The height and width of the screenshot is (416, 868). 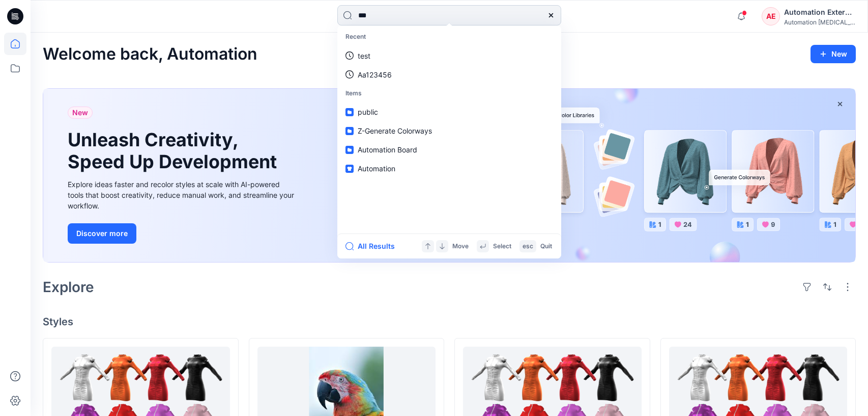 What do you see at coordinates (833, 54) in the screenshot?
I see `button: New` at bounding box center [833, 54].